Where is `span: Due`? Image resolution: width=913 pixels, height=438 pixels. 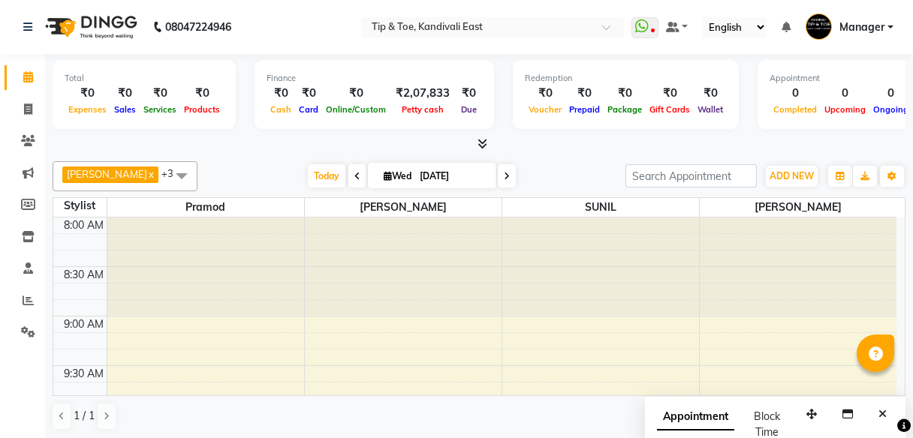 span: Due is located at coordinates (468, 110).